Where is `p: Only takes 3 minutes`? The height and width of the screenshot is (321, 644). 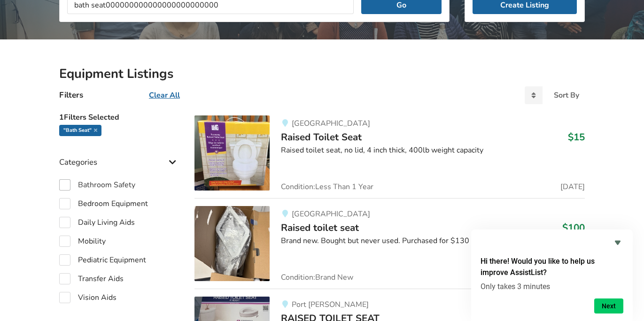
p: Only takes 3 minutes is located at coordinates (552, 287).